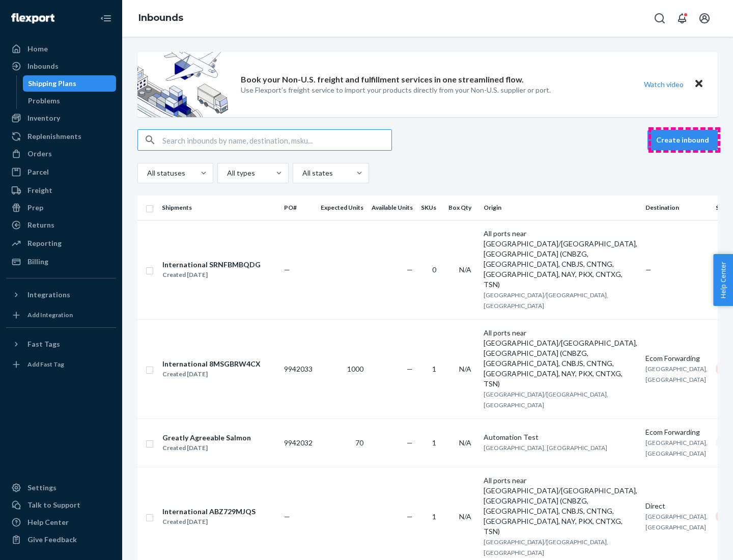 Image resolution: width=733 pixels, height=560 pixels. What do you see at coordinates (61, 243) in the screenshot?
I see `a: Reporting` at bounding box center [61, 243].